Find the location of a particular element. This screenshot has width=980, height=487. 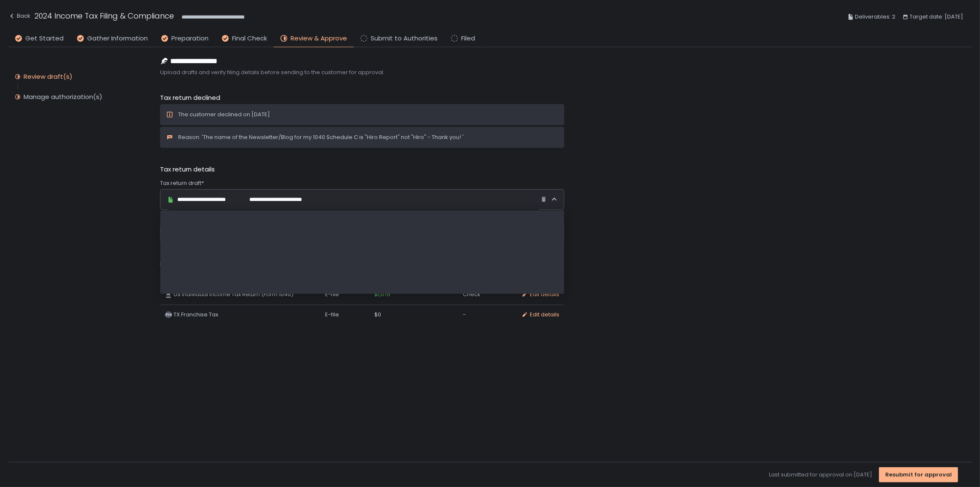

span: $1,075 is located at coordinates (383, 295).